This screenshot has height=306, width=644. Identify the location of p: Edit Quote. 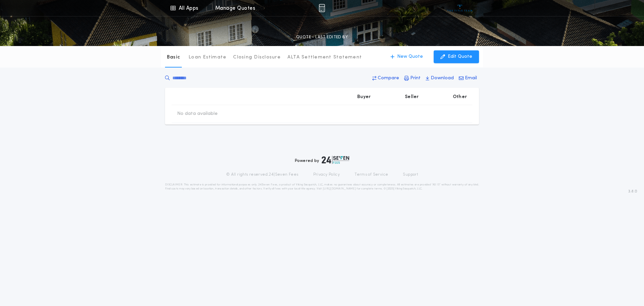
(460, 57).